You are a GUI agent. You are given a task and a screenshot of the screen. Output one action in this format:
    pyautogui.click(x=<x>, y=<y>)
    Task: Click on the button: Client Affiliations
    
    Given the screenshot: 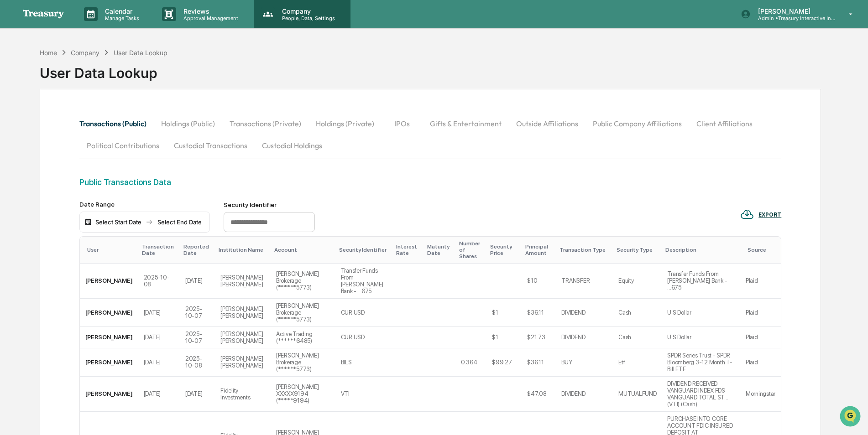 What is the action you would take?
    pyautogui.click(x=724, y=124)
    